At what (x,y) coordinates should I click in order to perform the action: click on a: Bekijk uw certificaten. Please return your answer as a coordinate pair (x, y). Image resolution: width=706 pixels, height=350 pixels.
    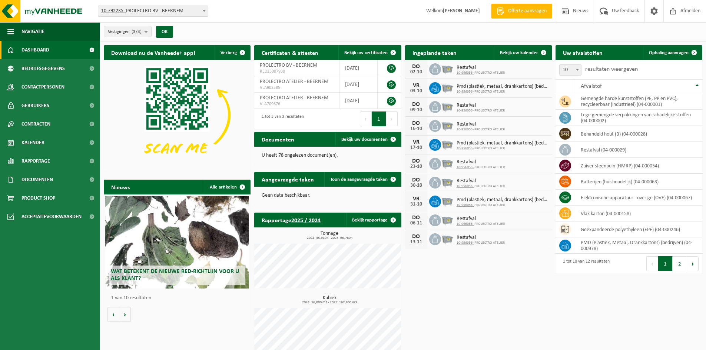
    Looking at the image, I should click on (369, 53).